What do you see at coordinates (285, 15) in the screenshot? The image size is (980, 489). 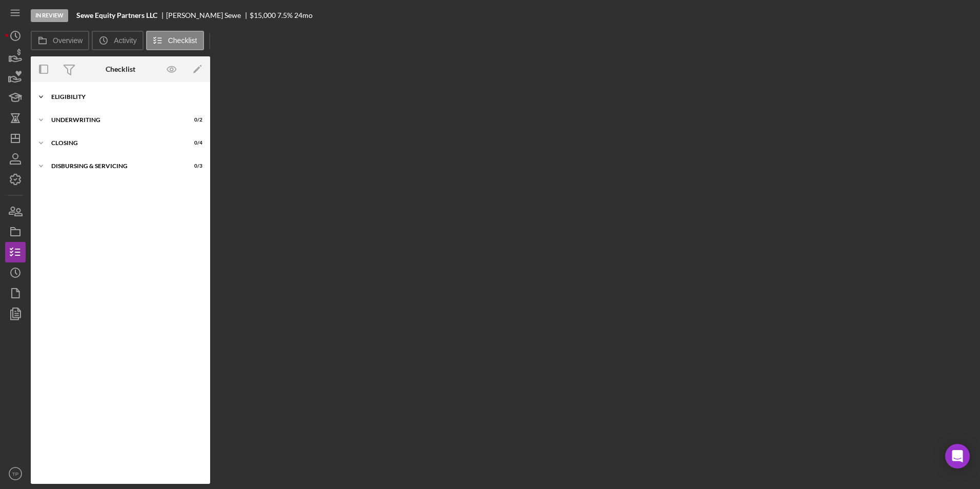 I see `div: 7.5 %` at bounding box center [285, 15].